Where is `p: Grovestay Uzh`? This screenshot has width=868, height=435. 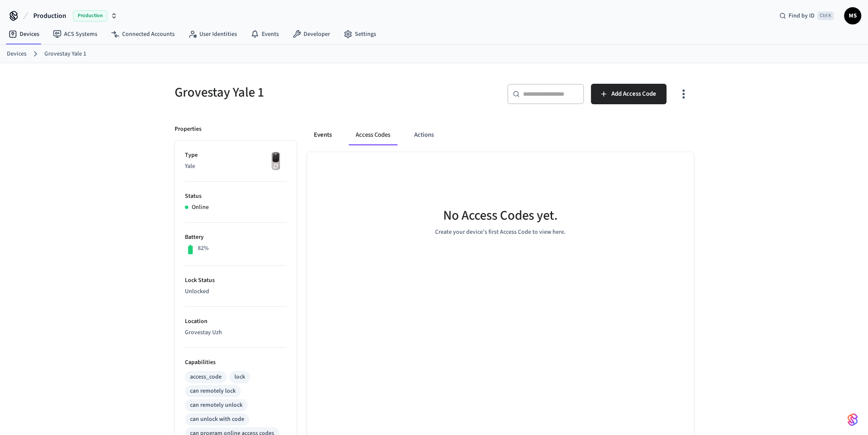 p: Grovestay Uzh is located at coordinates (236, 332).